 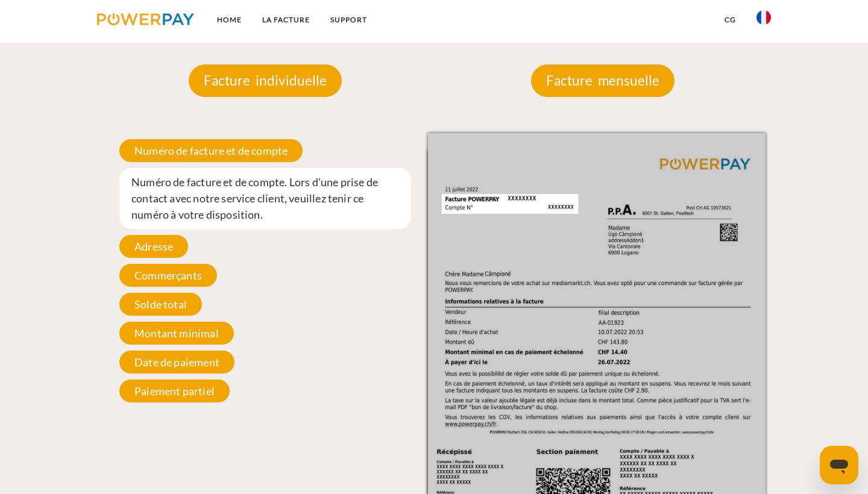 I want to click on img: logo-powerpay.svg, so click(x=145, y=19).